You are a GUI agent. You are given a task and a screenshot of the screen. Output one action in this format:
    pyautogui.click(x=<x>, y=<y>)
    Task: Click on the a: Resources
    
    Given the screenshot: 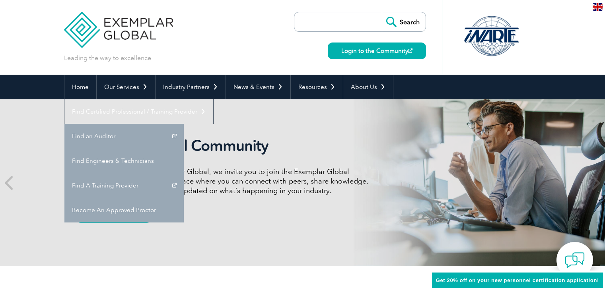 What is the action you would take?
    pyautogui.click(x=316, y=87)
    